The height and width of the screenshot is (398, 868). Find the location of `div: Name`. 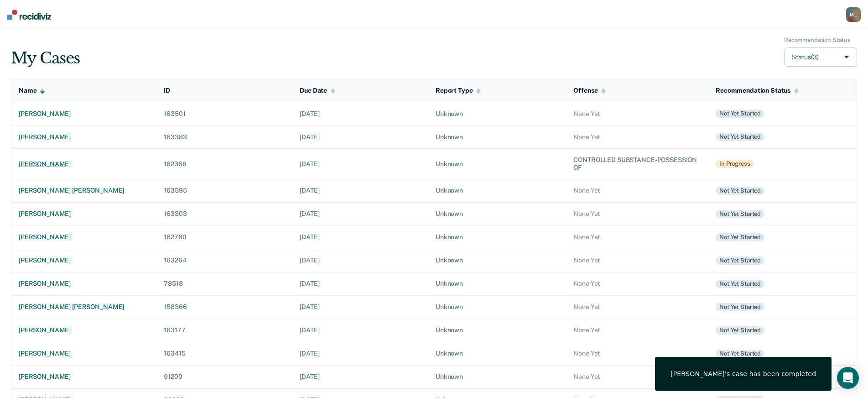

div: Name is located at coordinates (31, 90).